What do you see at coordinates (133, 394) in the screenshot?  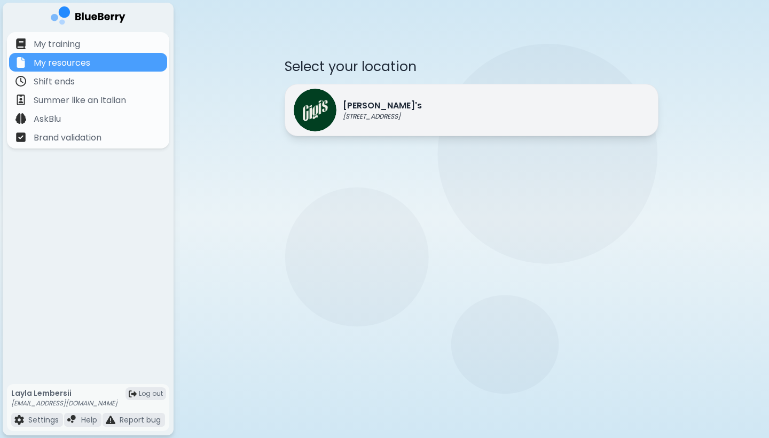 I see `img: logout` at bounding box center [133, 394].